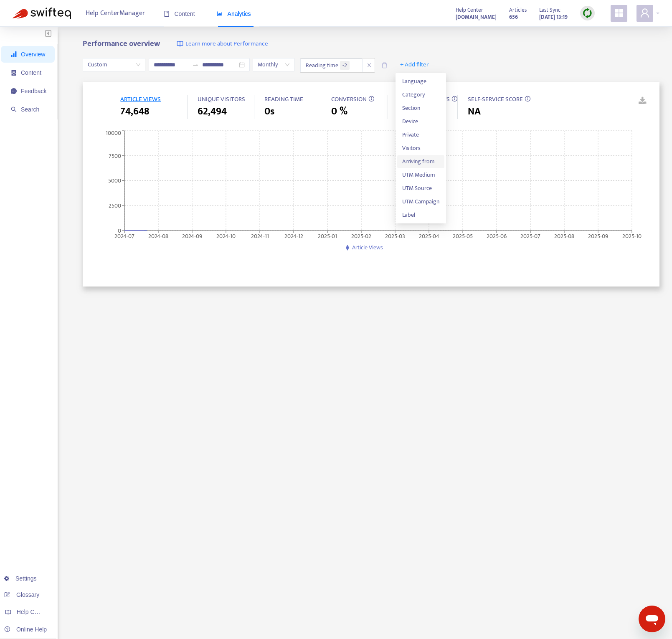  What do you see at coordinates (421, 95) in the screenshot?
I see `span: Category` at bounding box center [421, 95].